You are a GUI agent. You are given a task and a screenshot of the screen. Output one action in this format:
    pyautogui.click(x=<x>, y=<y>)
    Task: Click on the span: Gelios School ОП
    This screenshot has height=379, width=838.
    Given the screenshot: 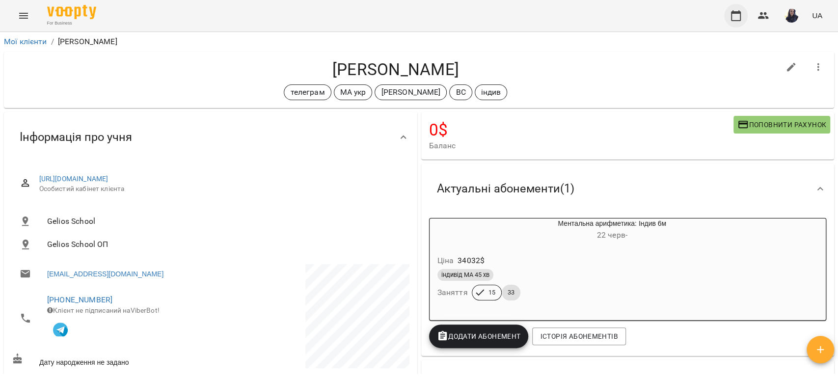 What is the action you would take?
    pyautogui.click(x=224, y=245)
    